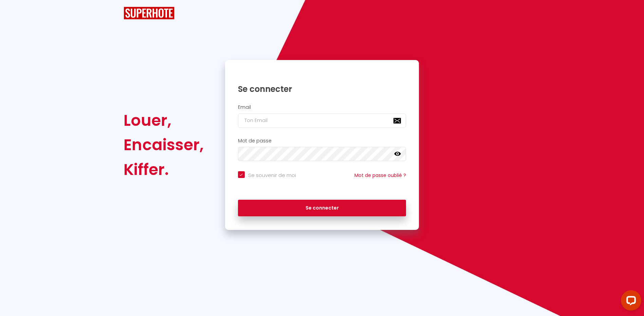 This screenshot has width=644, height=316. Describe the element at coordinates (322, 121) in the screenshot. I see `input: Ton Email` at that location.